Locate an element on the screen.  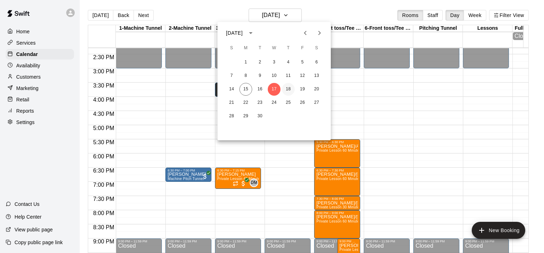
button: 14 is located at coordinates (232, 89).